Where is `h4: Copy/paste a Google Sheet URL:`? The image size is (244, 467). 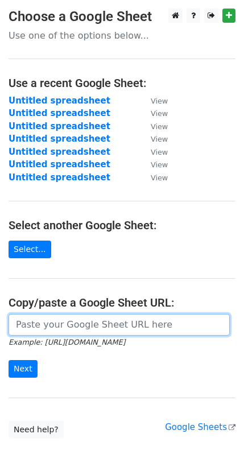 h4: Copy/paste a Google Sheet URL: is located at coordinates (122, 303).